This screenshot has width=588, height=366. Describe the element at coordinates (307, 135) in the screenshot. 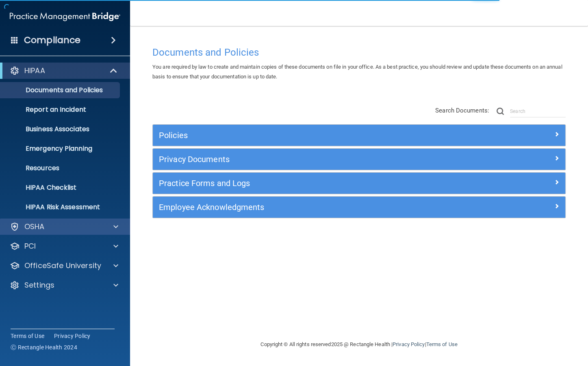

I see `h5: Policies` at that location.